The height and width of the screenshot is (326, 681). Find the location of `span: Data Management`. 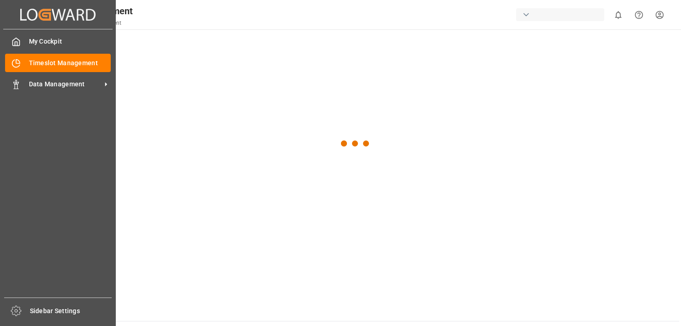

span: Data Management is located at coordinates (65, 84).